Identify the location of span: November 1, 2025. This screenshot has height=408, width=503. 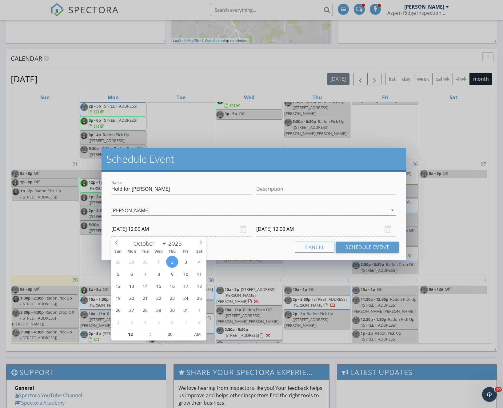
(199, 309).